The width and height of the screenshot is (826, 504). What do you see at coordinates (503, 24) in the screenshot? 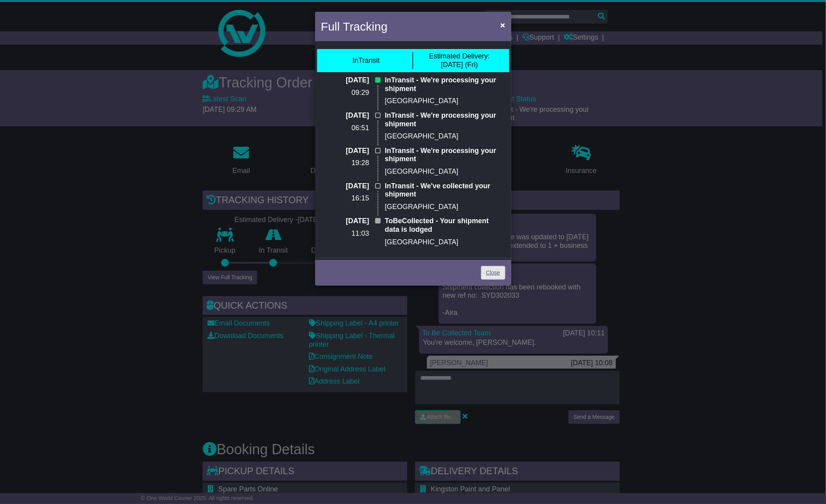
I see `button: Close` at bounding box center [503, 24].